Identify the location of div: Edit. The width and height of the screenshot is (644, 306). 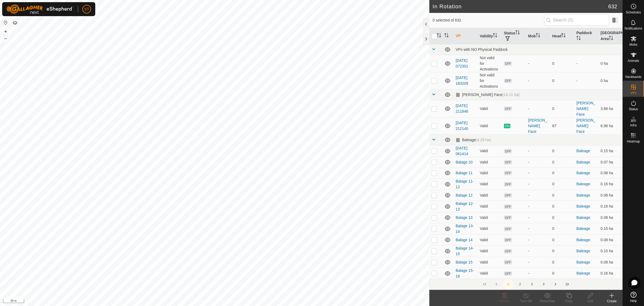
(591, 301).